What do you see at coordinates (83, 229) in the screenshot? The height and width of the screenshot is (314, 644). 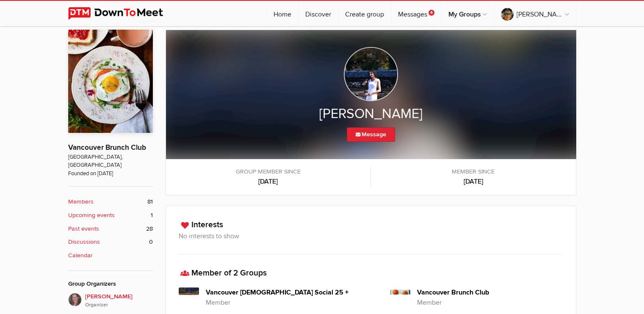 I see `b: Past events` at bounding box center [83, 229].